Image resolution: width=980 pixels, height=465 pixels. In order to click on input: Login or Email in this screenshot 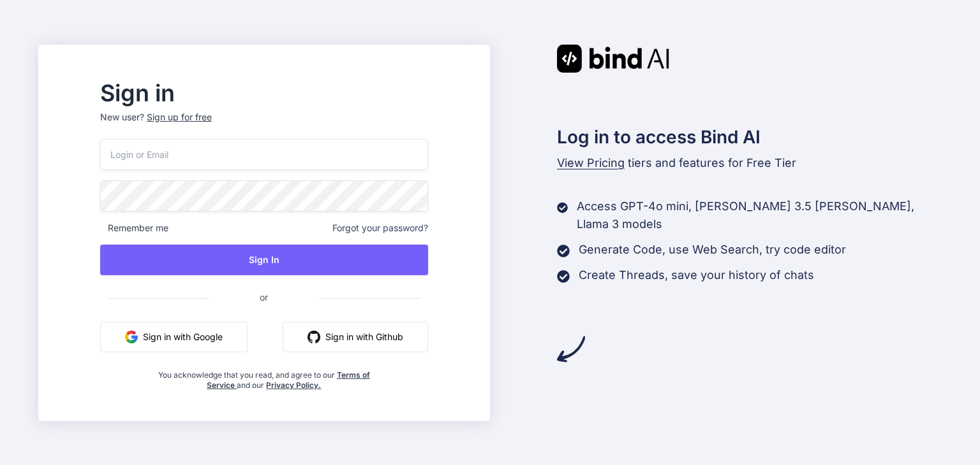, I will do `click(264, 154)`.